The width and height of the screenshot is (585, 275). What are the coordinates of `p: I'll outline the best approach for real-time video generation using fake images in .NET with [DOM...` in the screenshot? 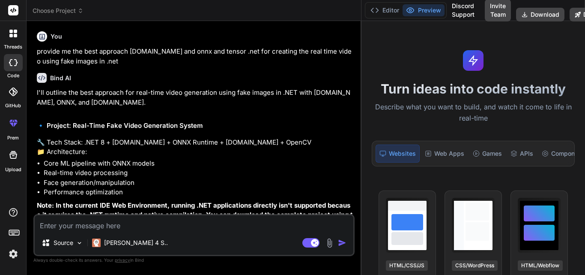 It's located at (195, 97).